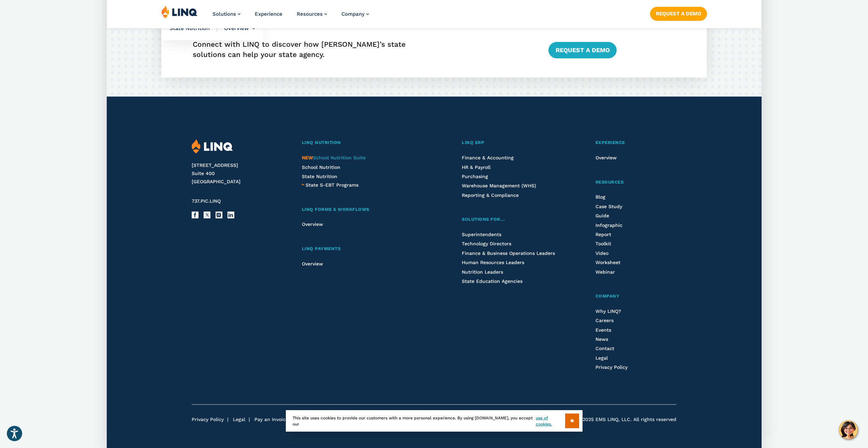 The image size is (868, 448). Describe the element at coordinates (605, 272) in the screenshot. I see `span: Webinar` at that location.